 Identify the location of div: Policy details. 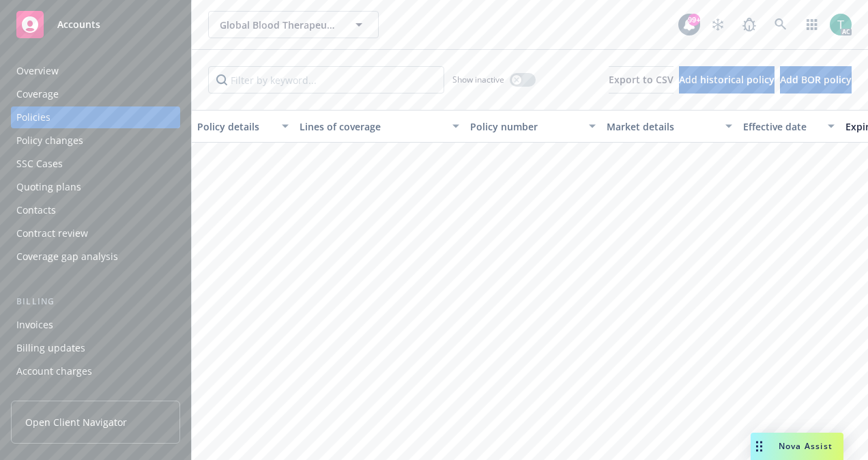
(235, 127).